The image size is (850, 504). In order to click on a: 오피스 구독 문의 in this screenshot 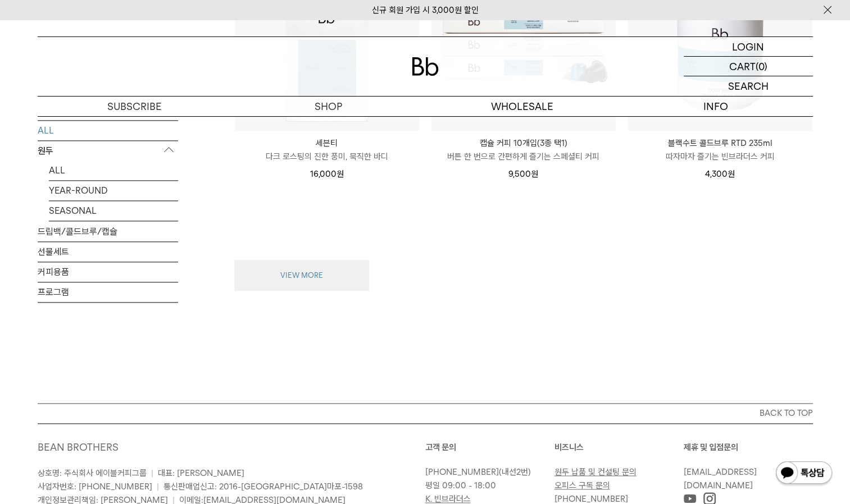, I will do `click(582, 486)`.